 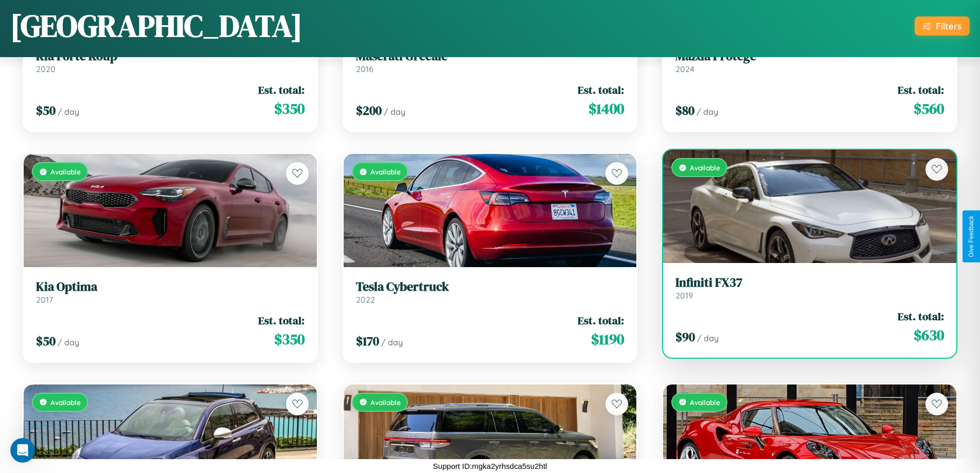 I want to click on a: Kia Forte Koup2020, so click(x=171, y=61).